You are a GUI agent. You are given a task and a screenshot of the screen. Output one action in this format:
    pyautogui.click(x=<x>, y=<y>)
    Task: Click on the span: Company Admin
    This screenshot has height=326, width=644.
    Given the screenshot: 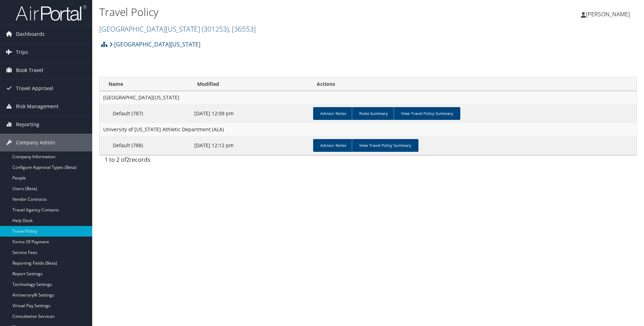 What is the action you would take?
    pyautogui.click(x=35, y=143)
    